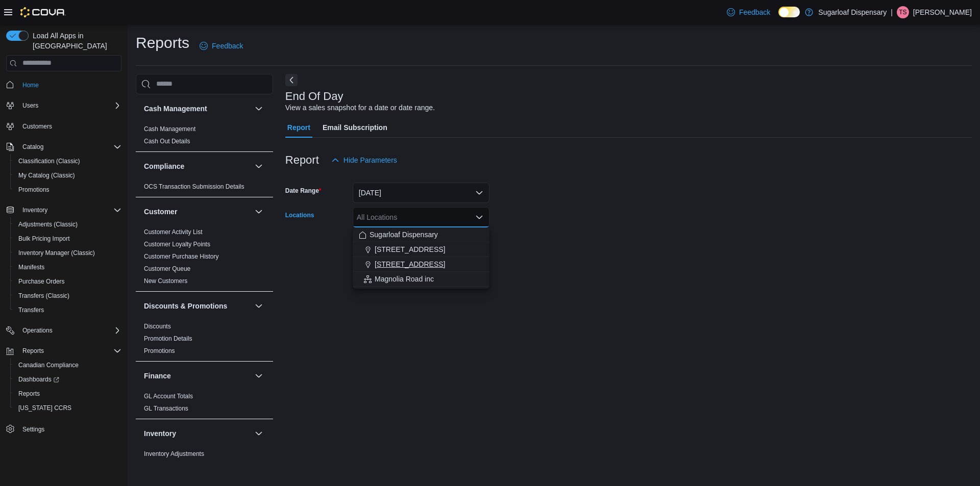 This screenshot has height=486, width=980. Describe the element at coordinates (46, 175) in the screenshot. I see `a: My Catalog (Classic)` at that location.